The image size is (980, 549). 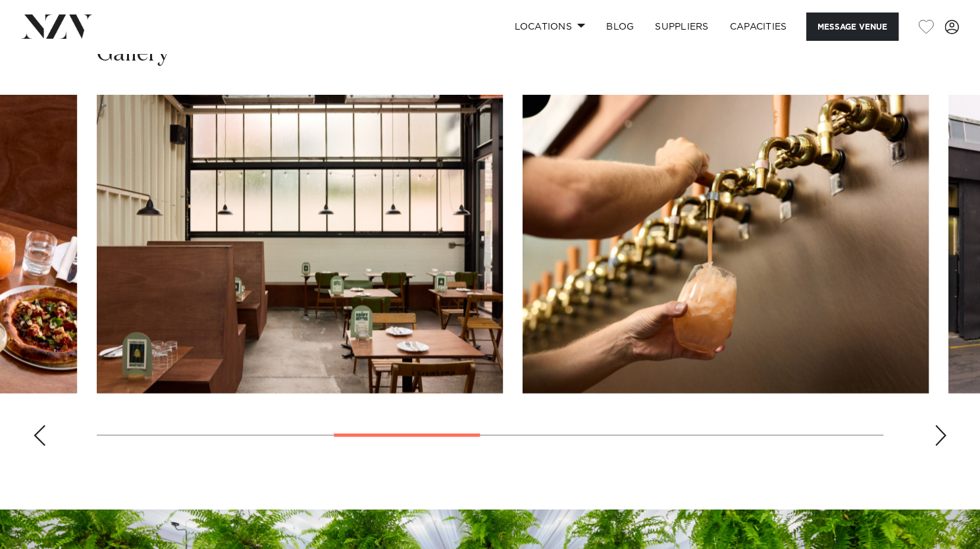 What do you see at coordinates (56, 26) in the screenshot?
I see `img: nzv-logo.png` at bounding box center [56, 26].